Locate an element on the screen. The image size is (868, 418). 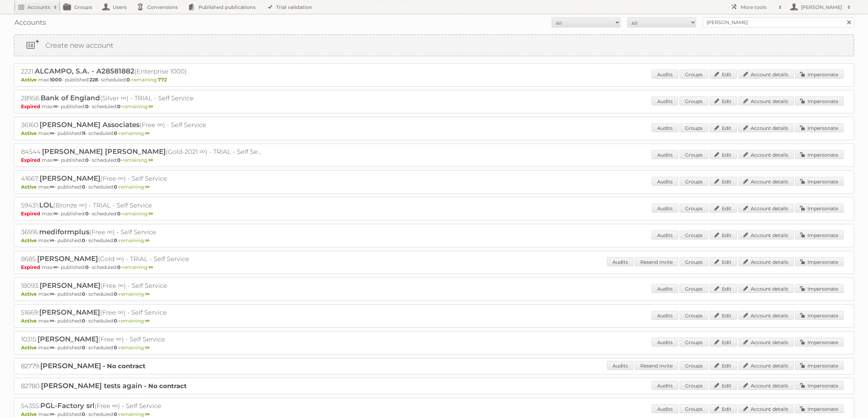
h2: Accounts is located at coordinates (39, 7).